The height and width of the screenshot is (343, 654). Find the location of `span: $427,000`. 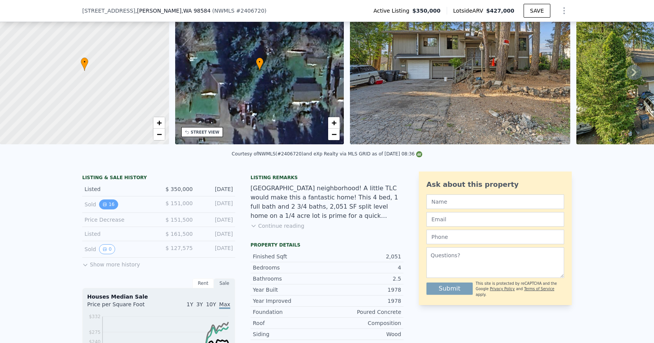

span: $427,000 is located at coordinates (501, 11).